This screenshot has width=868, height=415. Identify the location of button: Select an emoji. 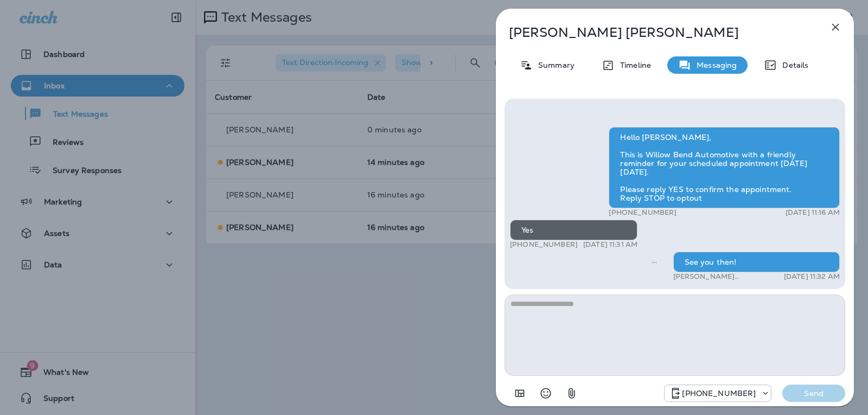
(546, 393).